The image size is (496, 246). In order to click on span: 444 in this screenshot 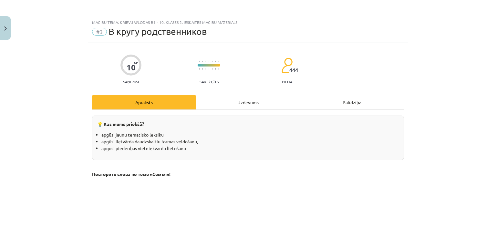, I will do `click(294, 70)`.